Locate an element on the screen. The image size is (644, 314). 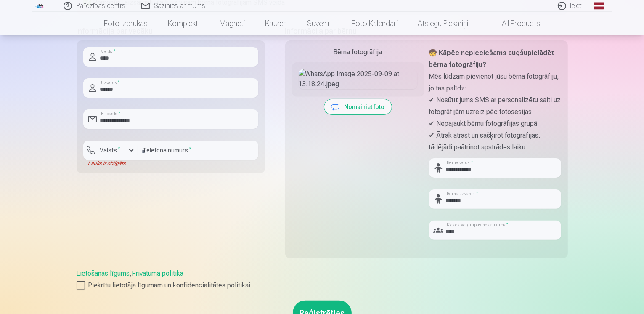
p: ✔ Ātrāk atrast un sašķirot fotogrāfijas, tādējādi paātrinot apstrādes laiku is located at coordinates (495, 141).